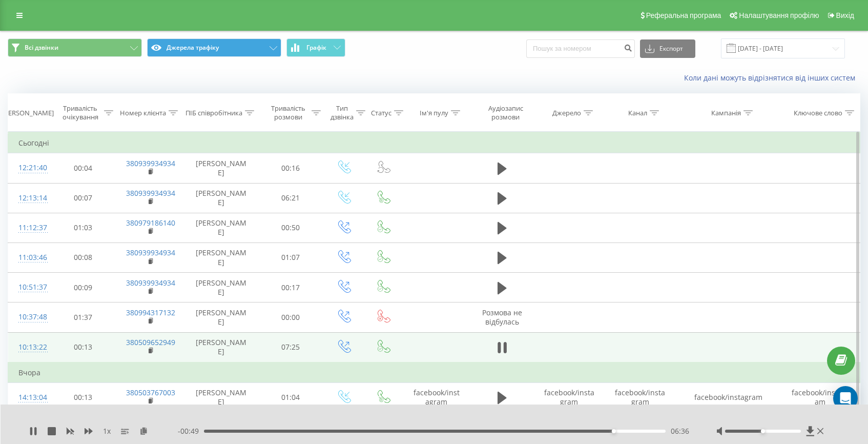 Image resolution: width=868 pixels, height=444 pixels. I want to click on div: 12:13:14, so click(29, 198).